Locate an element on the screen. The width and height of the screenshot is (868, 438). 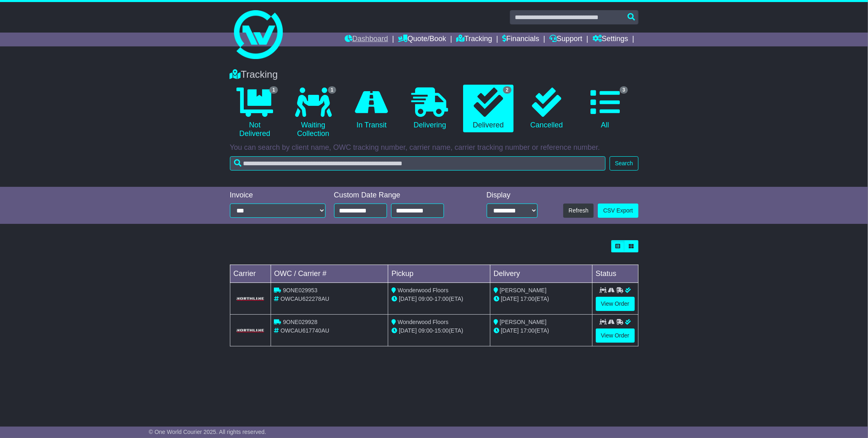
span: 15:00 is located at coordinates (441, 331).